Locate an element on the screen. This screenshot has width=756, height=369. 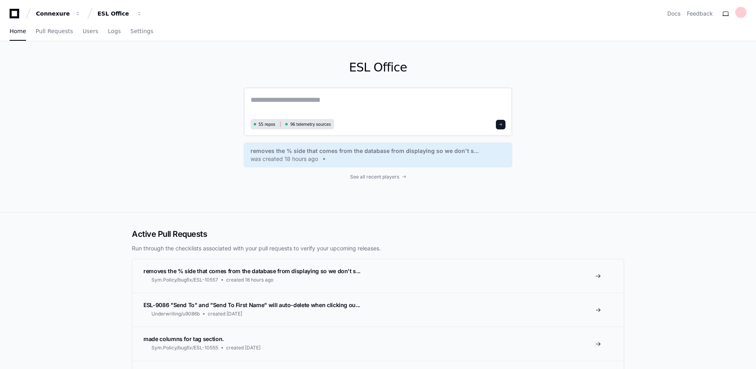
span: Logs is located at coordinates (114, 31).